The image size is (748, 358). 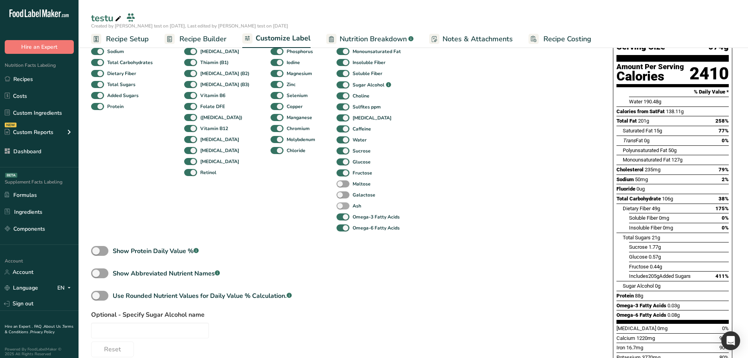 I want to click on span: 90%, so click(x=724, y=347).